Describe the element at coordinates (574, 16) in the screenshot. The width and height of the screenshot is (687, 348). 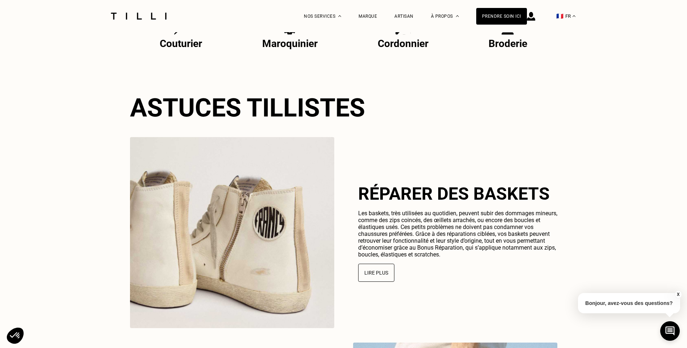
I see `img: menu déroulant` at that location.